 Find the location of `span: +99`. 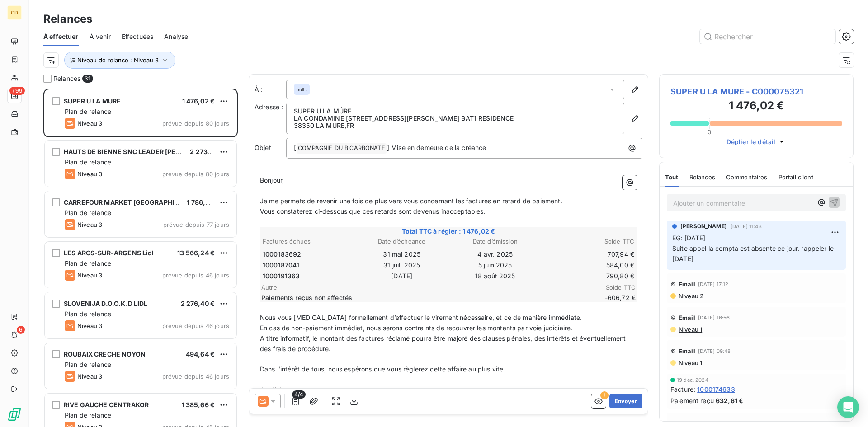

span: +99 is located at coordinates (17, 91).